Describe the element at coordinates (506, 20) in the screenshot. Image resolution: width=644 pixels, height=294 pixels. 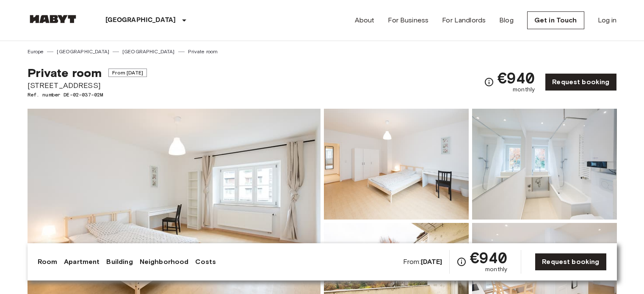
I see `a: Blog` at that location.